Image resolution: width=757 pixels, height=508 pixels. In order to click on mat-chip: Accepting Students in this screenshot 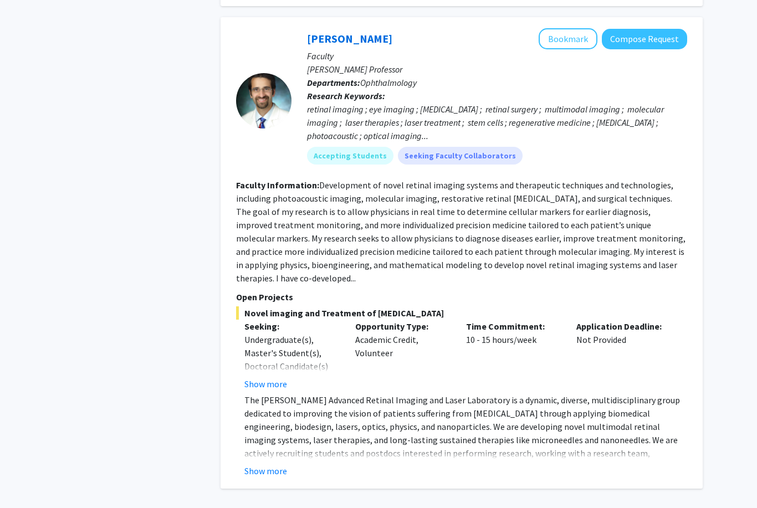, I will do `click(350, 156)`.